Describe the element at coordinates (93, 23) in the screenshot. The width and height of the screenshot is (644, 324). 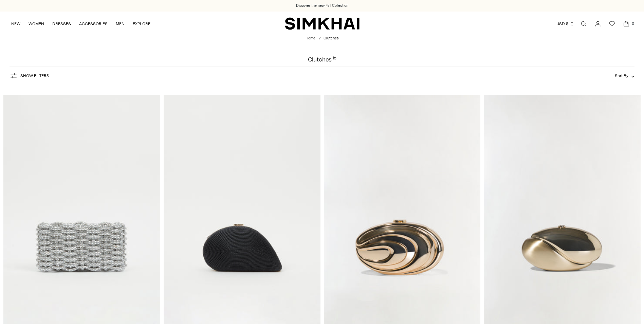
I see `a: ACCESSORIES` at that location.